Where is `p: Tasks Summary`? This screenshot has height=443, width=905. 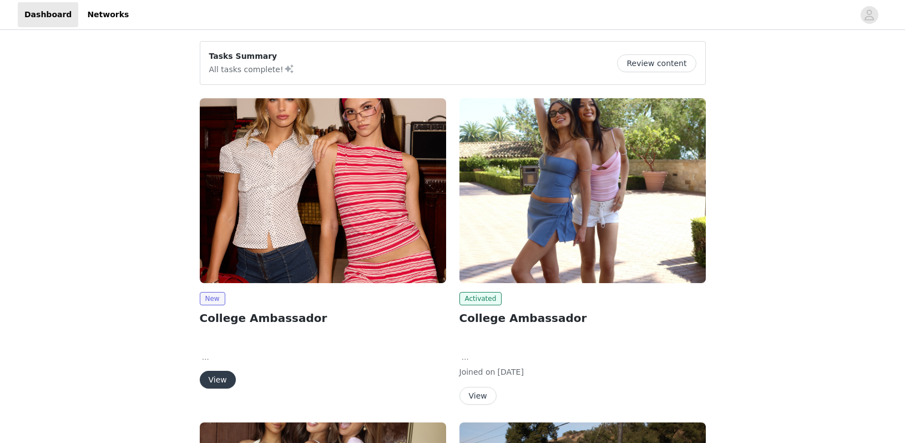 p: Tasks Summary is located at coordinates (252, 56).